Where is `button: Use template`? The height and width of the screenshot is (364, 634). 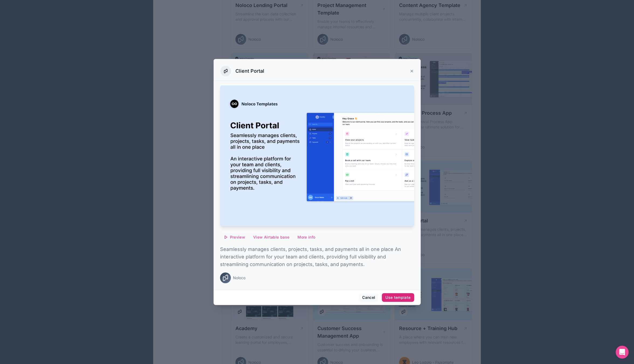
button: Use template is located at coordinates (398, 297).